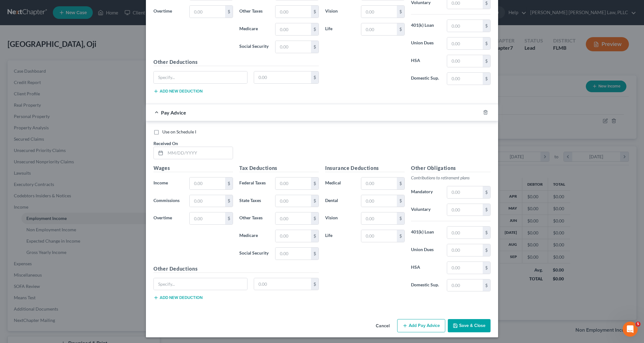 This screenshot has width=644, height=343. What do you see at coordinates (165, 143) in the screenshot?
I see `span: Received On` at bounding box center [165, 143].